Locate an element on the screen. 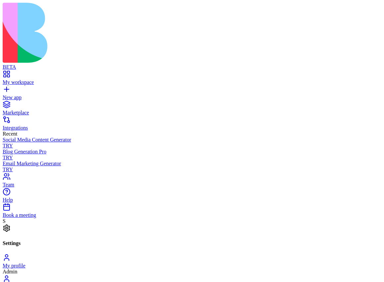 The height and width of the screenshot is (282, 384). a: Social Media Content GeneratorTRY is located at coordinates (192, 143).